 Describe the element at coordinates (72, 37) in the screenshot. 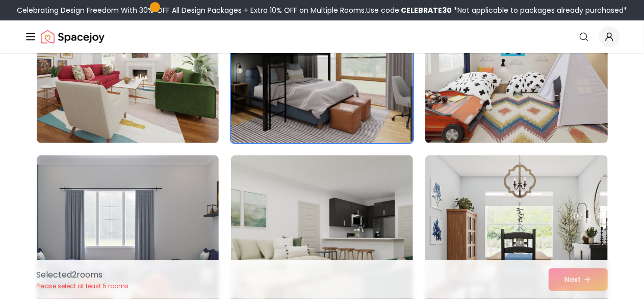

I see `img: Spacejoy Logo` at that location.